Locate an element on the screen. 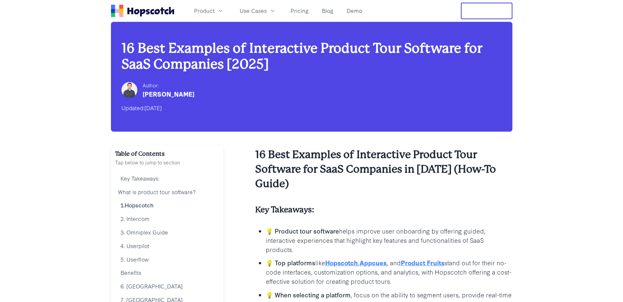 The image size is (623, 302). a: 5. Userflow is located at coordinates (167, 259).